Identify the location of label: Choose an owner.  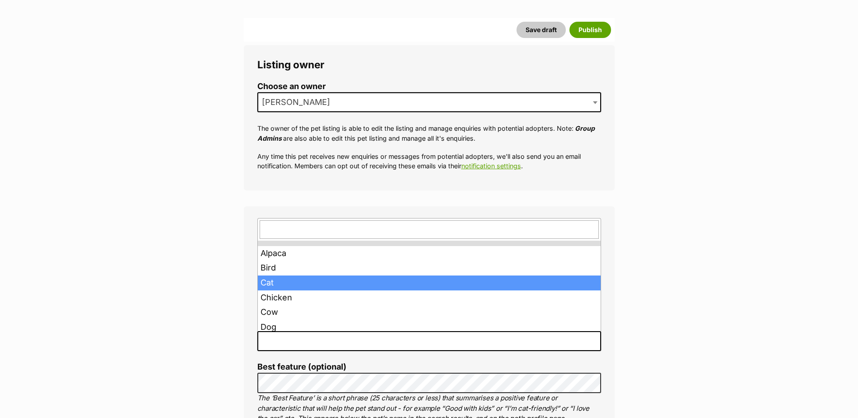
(429, 86).